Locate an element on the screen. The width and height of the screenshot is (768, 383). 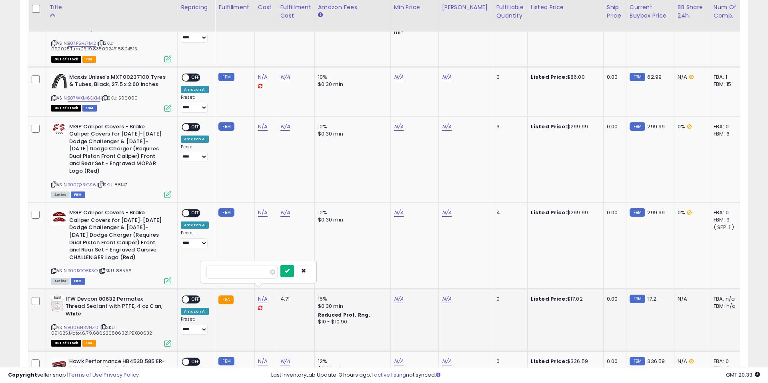
div: Fulfillment is located at coordinates (234, 7).